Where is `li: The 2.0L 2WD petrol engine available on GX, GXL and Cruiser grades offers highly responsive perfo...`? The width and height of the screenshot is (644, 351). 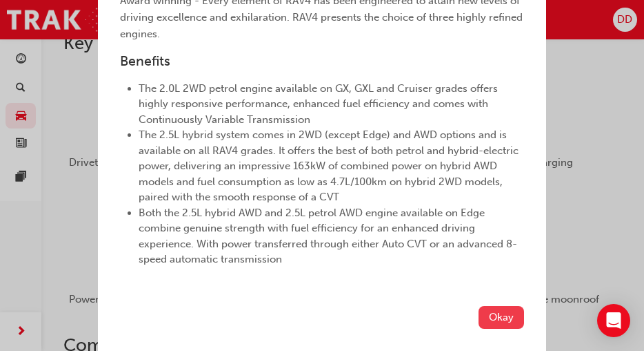
li: The 2.0L 2WD petrol engine available on GX, GXL and Cruiser grades offers highly responsive perfo... is located at coordinates (331, 105).